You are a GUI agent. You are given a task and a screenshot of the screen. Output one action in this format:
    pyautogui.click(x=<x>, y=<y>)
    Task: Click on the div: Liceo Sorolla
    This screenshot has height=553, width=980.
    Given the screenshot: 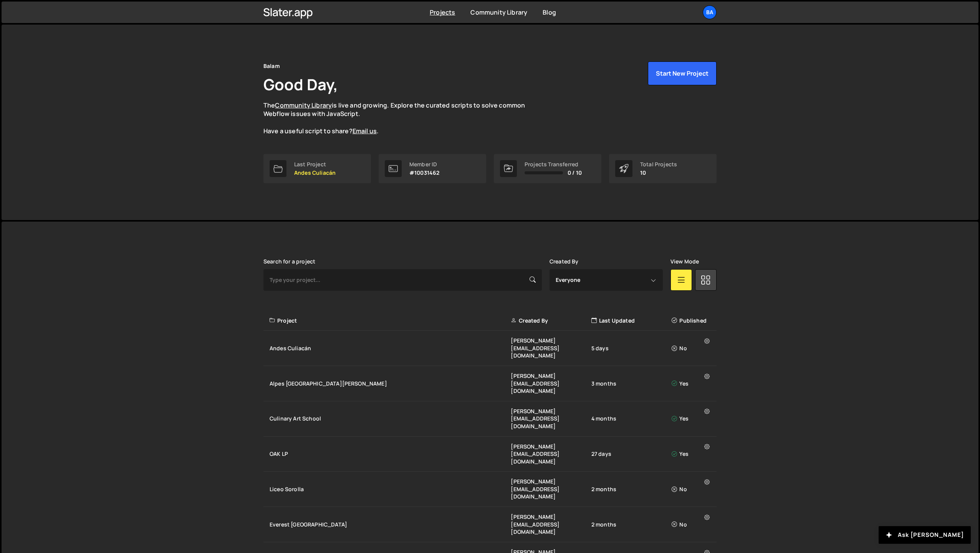 What is the action you would take?
    pyautogui.click(x=390, y=489)
    